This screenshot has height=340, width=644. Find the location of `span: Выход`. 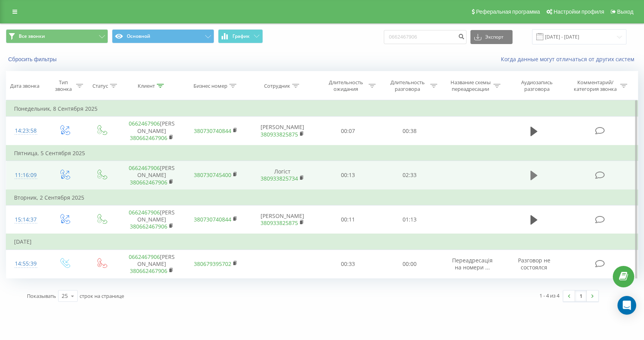

span: Выход is located at coordinates (625, 12).